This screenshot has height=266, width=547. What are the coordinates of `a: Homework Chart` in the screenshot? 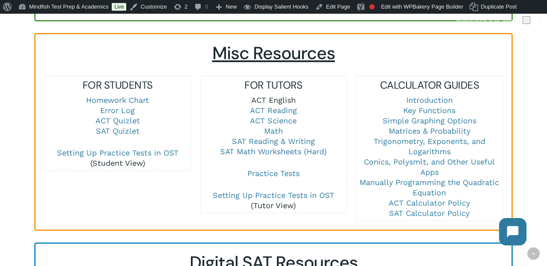 It's located at (117, 100).